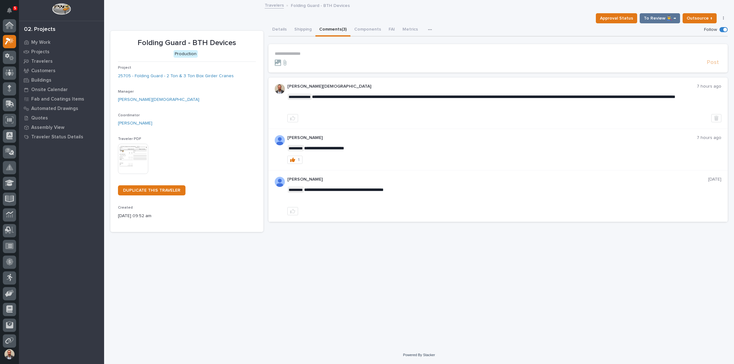  What do you see at coordinates (279, 30) in the screenshot?
I see `button: Details` at bounding box center [279, 30].